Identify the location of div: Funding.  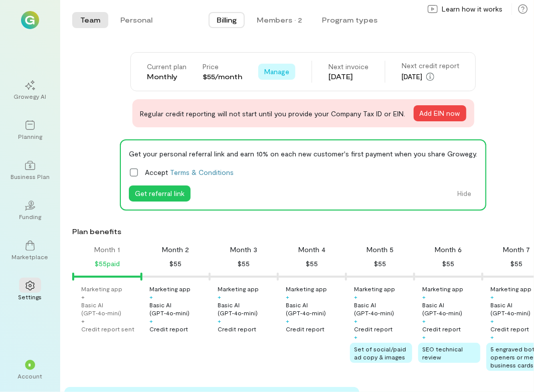
(30, 217).